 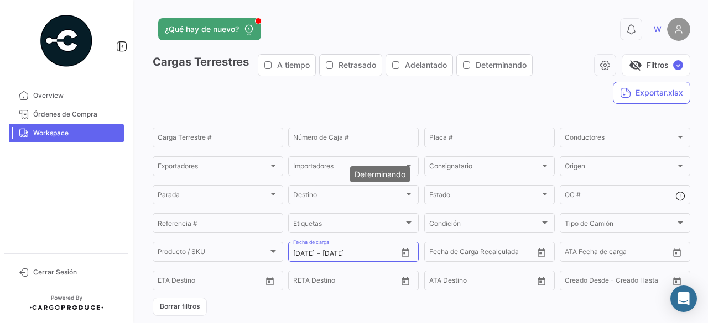 I want to click on a: Órdenes de Compra, so click(x=66, y=114).